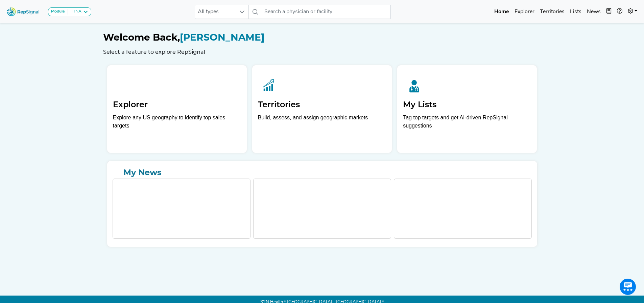  What do you see at coordinates (525, 12) in the screenshot?
I see `a: Explorer` at bounding box center [525, 12].